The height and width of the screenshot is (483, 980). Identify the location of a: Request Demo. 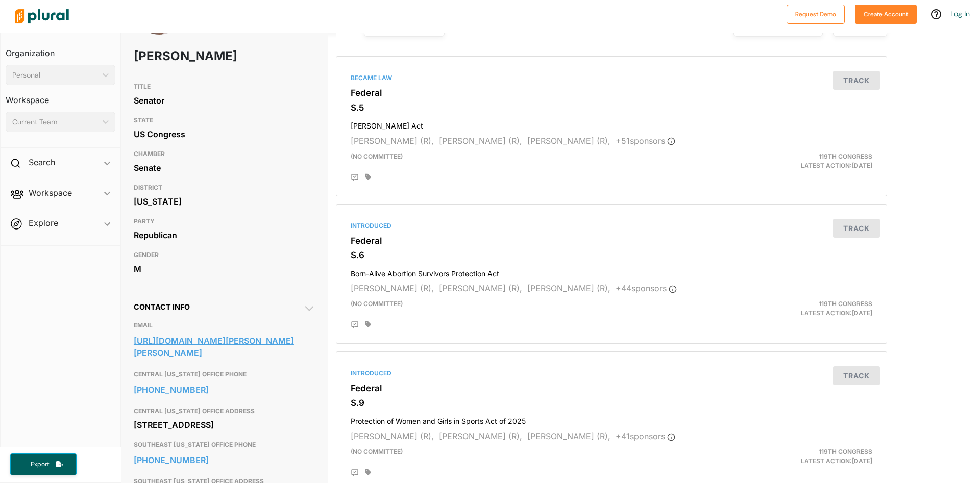
(815, 13).